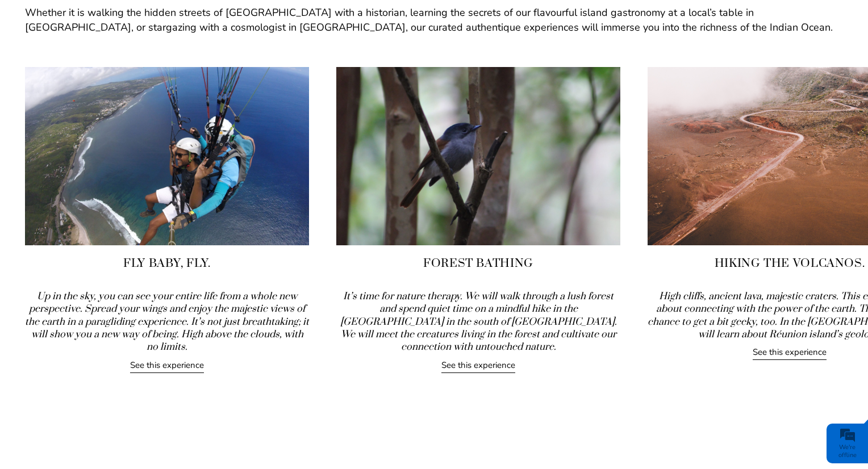 Image resolution: width=868 pixels, height=469 pixels. Describe the element at coordinates (21, 67) in the screenshot. I see `div: Navigation go back` at that location.